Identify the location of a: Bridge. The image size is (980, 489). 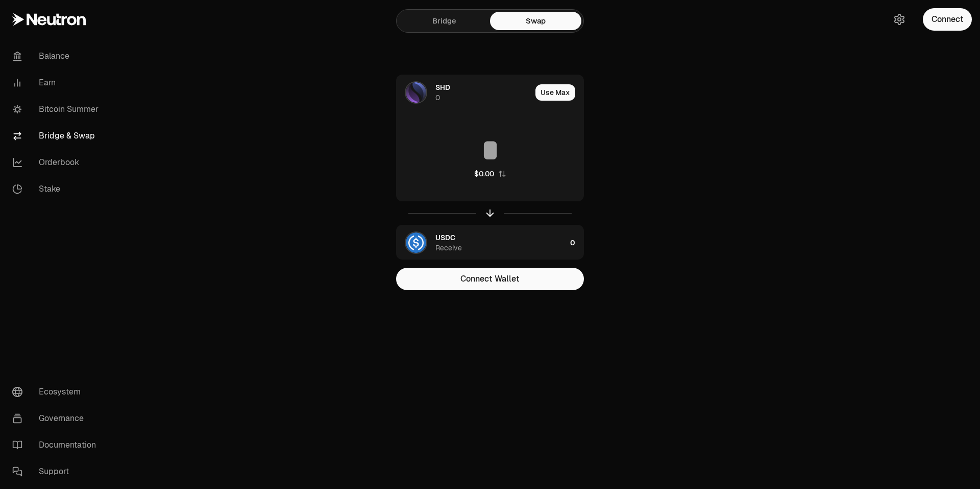
(444, 21).